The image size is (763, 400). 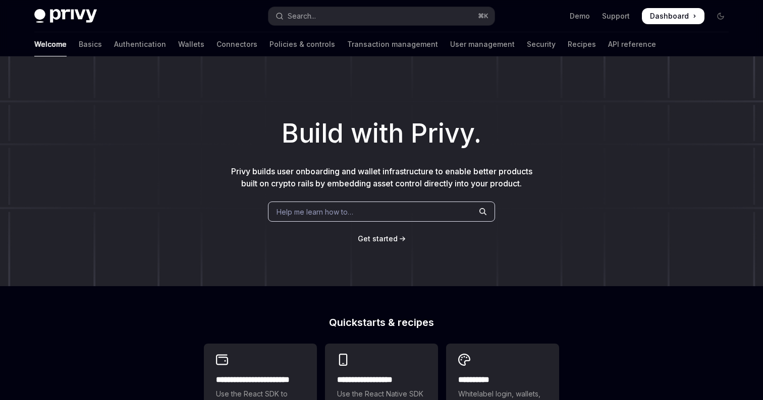 I want to click on div: Search..., so click(x=302, y=16).